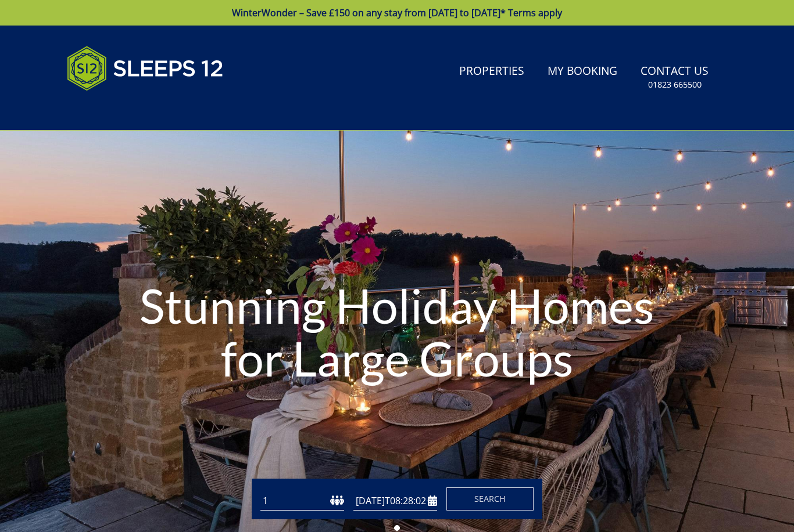 Image resolution: width=794 pixels, height=532 pixels. I want to click on small: 01823 665500, so click(674, 85).